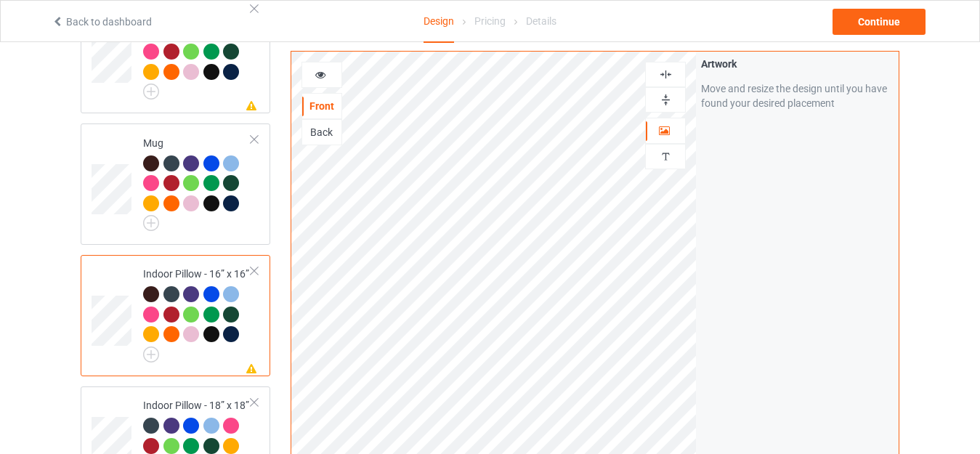  What do you see at coordinates (439, 22) in the screenshot?
I see `div: Design` at bounding box center [439, 22].